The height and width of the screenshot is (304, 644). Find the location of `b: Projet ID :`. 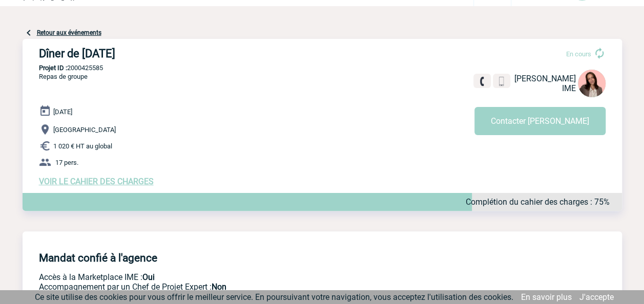

b: Projet ID : is located at coordinates (53, 68).